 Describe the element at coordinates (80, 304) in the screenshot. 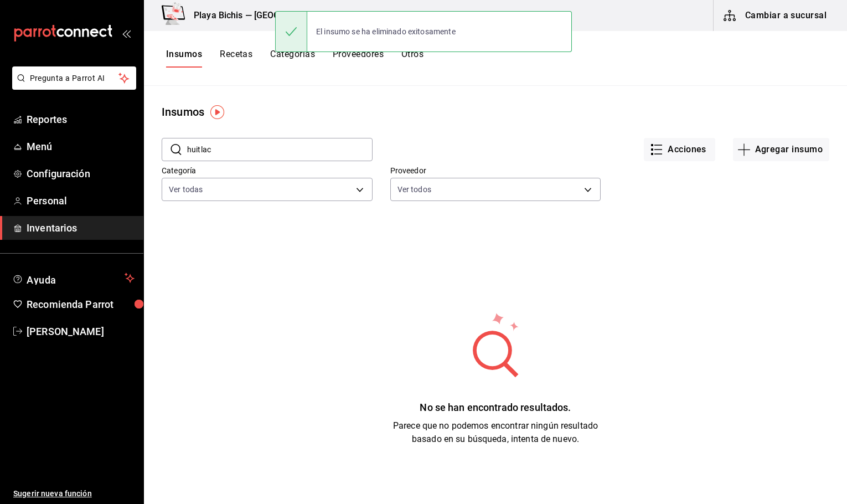

I see `span: Recomienda Parrot` at that location.